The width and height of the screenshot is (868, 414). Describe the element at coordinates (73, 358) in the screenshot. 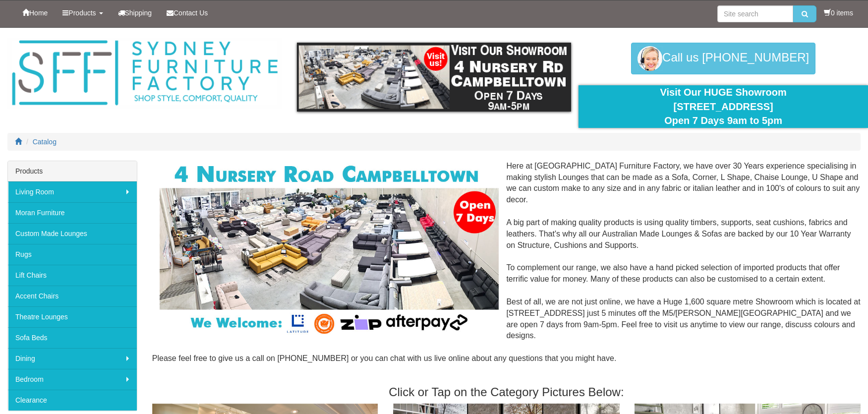

I see `a: Dining` at that location.